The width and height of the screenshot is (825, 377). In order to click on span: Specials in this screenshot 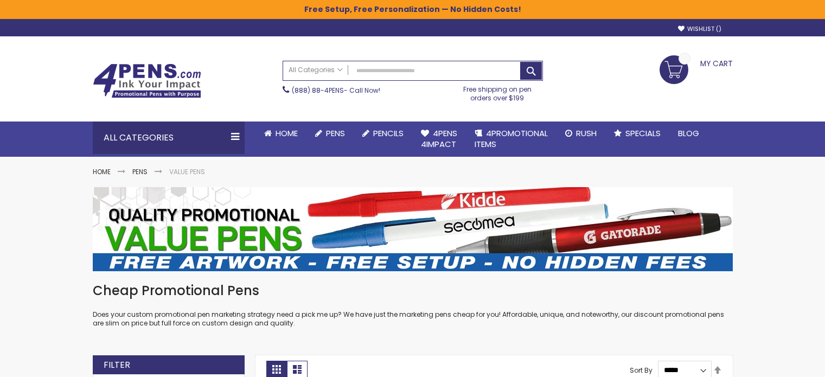, I will do `click(643, 133)`.